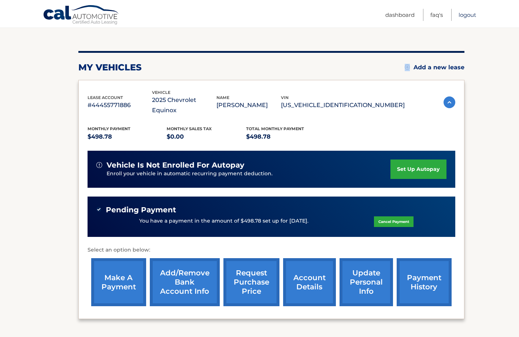 Image resolution: width=519 pixels, height=337 pixels. What do you see at coordinates (176, 165) in the screenshot?
I see `span: vehicle is not enrolled for autopay` at bounding box center [176, 165].